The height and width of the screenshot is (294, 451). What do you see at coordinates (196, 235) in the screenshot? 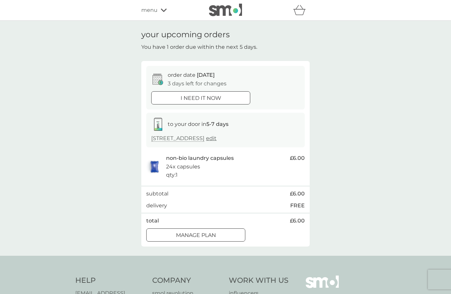
I see `button: Manage plan` at bounding box center [196, 235].